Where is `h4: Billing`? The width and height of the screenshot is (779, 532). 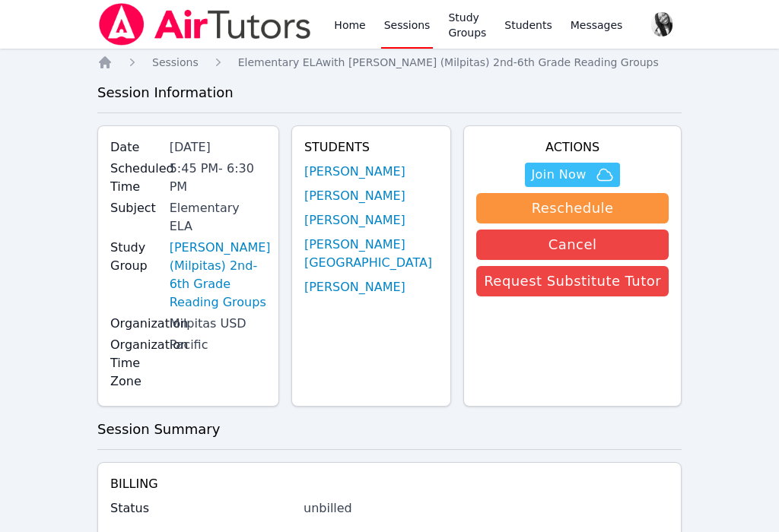 h4: Billing is located at coordinates (389, 484).